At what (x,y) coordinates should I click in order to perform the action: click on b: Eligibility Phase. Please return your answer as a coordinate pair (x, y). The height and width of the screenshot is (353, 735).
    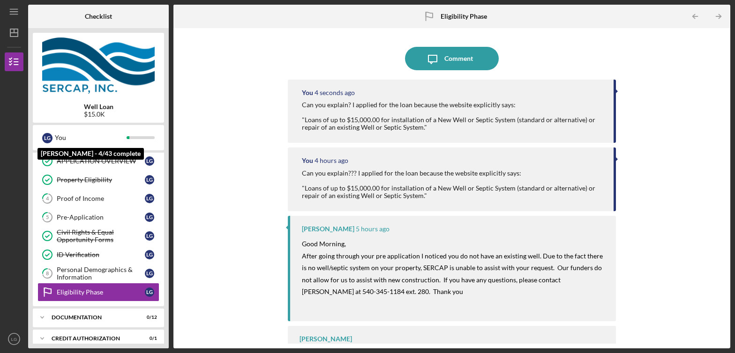
    Looking at the image, I should click on (463, 16).